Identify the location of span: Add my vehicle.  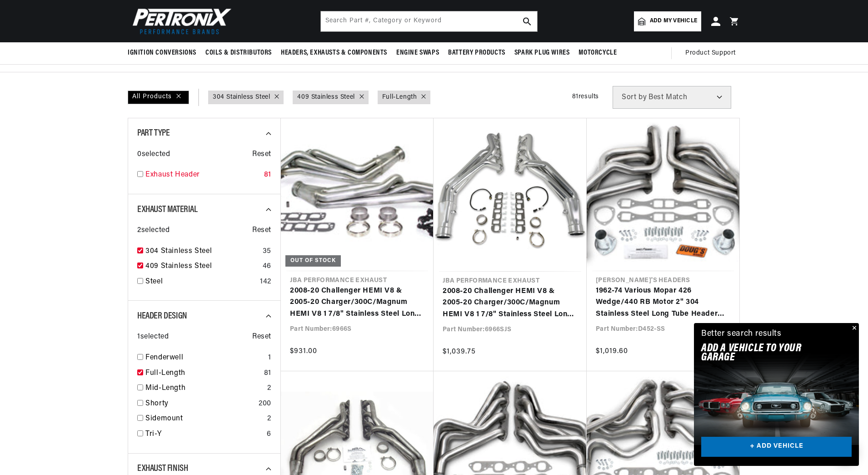
(674, 21).